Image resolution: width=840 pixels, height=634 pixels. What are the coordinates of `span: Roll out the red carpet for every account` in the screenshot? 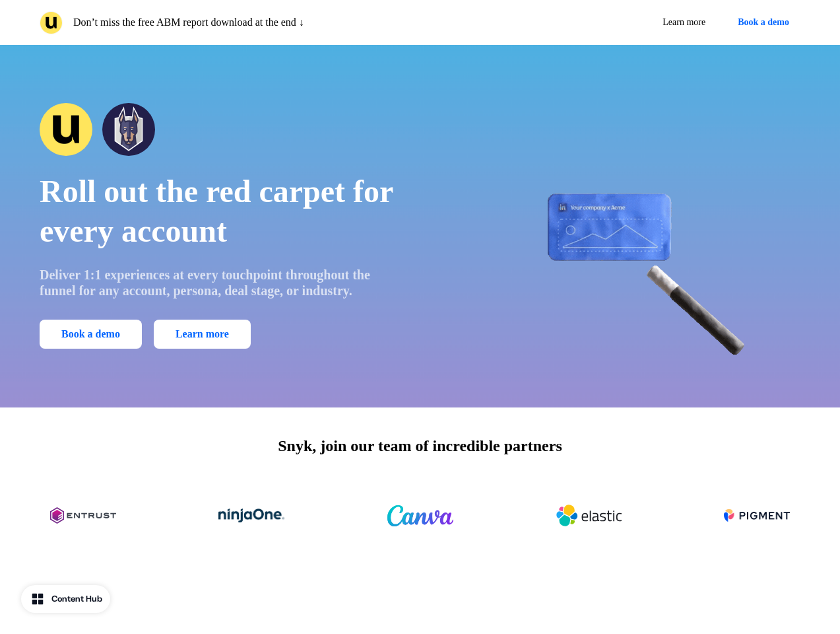 It's located at (215, 211).